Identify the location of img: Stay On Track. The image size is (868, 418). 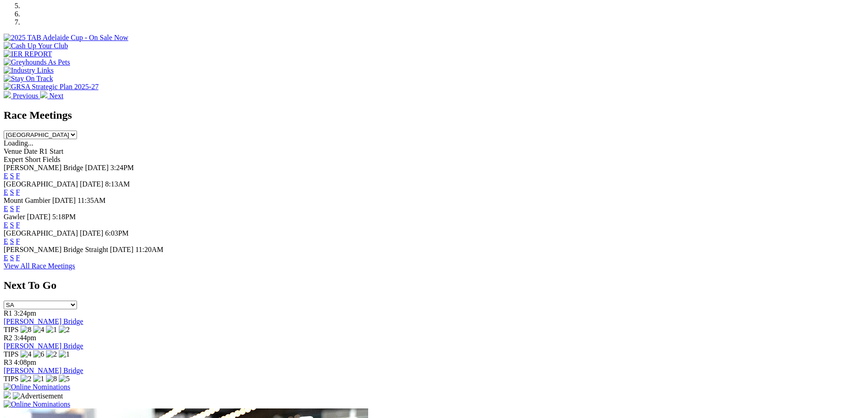
(29, 79).